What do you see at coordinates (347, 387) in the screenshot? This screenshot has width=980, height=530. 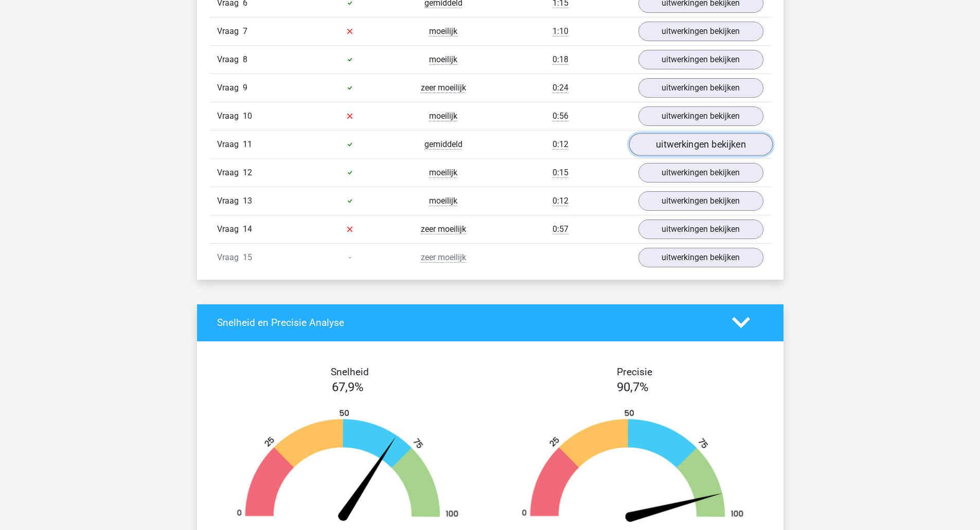 I see `span: 67,9%` at bounding box center [347, 387].